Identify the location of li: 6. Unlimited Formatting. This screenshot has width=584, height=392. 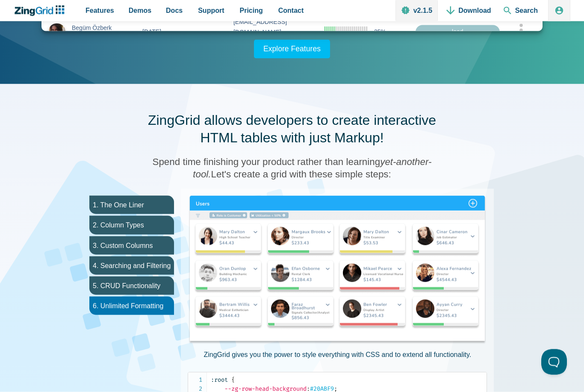
(132, 306).